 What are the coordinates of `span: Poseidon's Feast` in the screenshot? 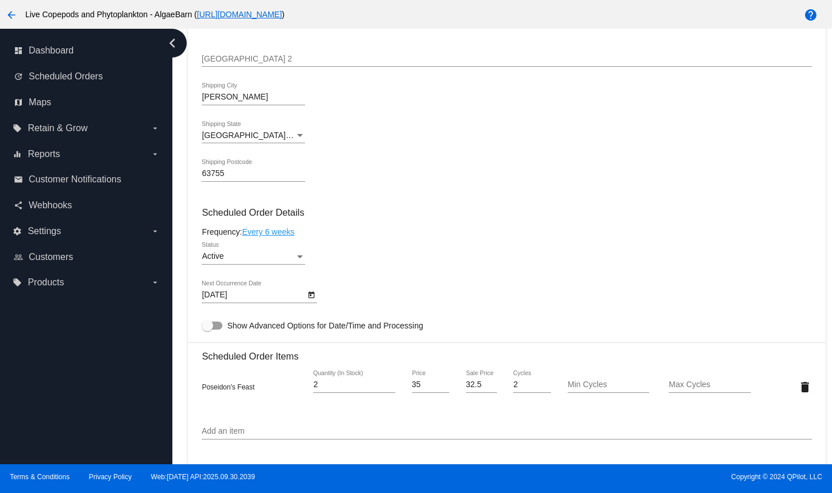 It's located at (228, 387).